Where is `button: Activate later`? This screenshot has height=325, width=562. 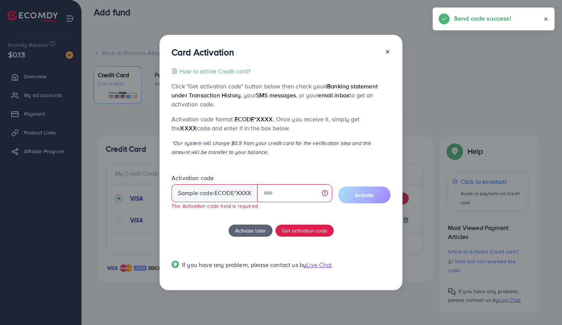
button: Activate later is located at coordinates (251, 230).